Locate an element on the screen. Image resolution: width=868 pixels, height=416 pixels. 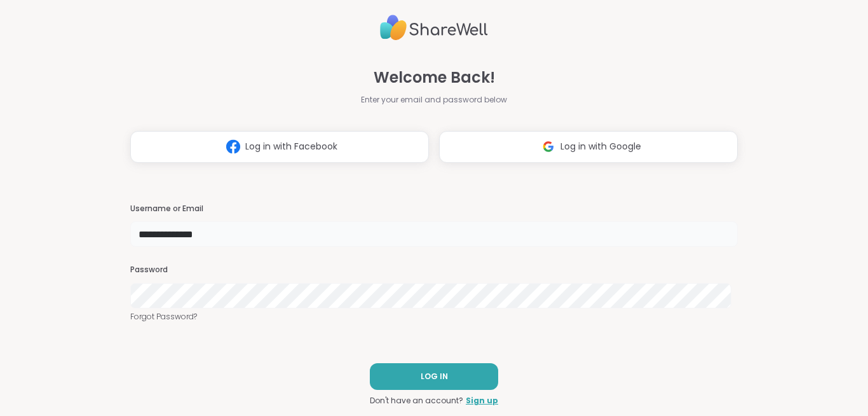
span: Enter your email and password below is located at coordinates (434, 100).